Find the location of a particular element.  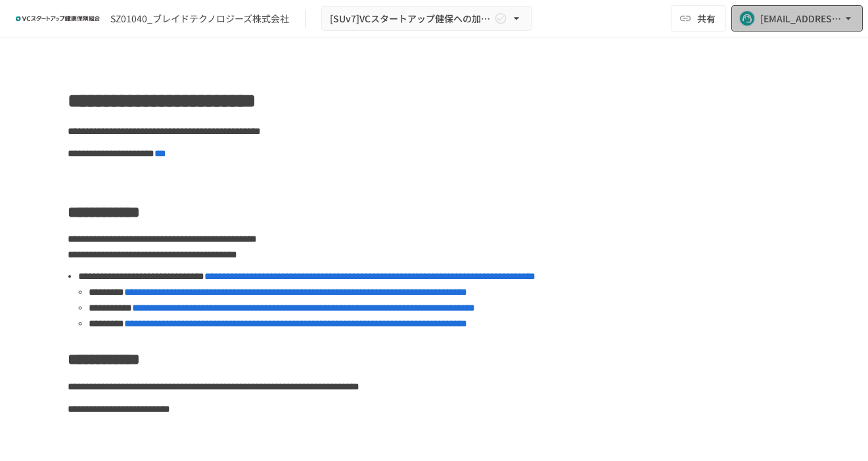

button: [SUv7]VCスタートアップ健保への加入申請手続き is located at coordinates (426, 18).